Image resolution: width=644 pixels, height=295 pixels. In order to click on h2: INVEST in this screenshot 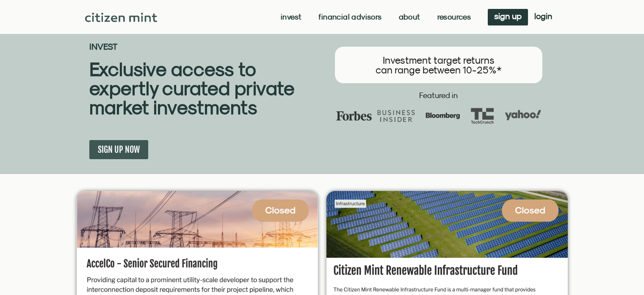, I will do `click(206, 47)`.